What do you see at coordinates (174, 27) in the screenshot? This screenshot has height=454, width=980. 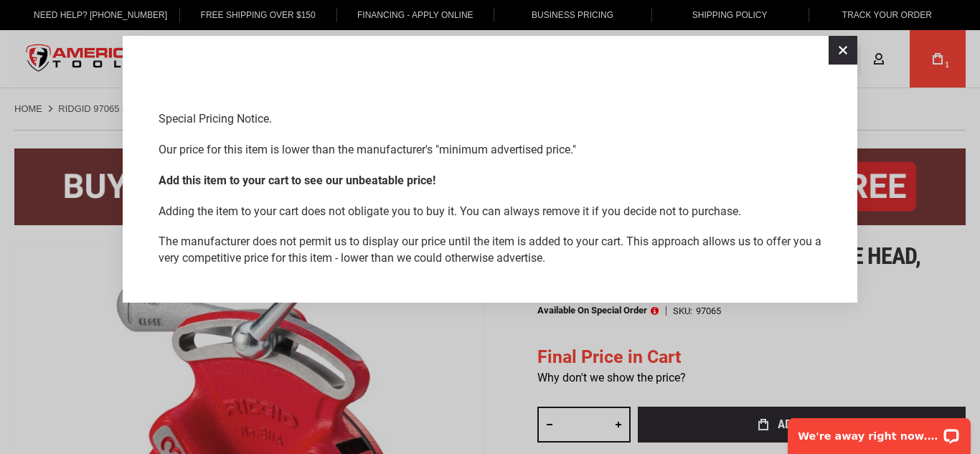 I see `button: Open LiveChat chat widget` at bounding box center [174, 27].